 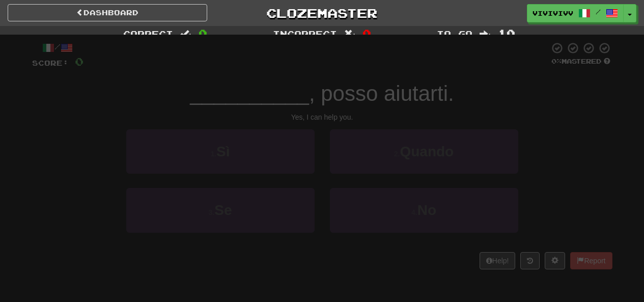 What do you see at coordinates (427, 210) in the screenshot?
I see `span: No` at bounding box center [427, 210].